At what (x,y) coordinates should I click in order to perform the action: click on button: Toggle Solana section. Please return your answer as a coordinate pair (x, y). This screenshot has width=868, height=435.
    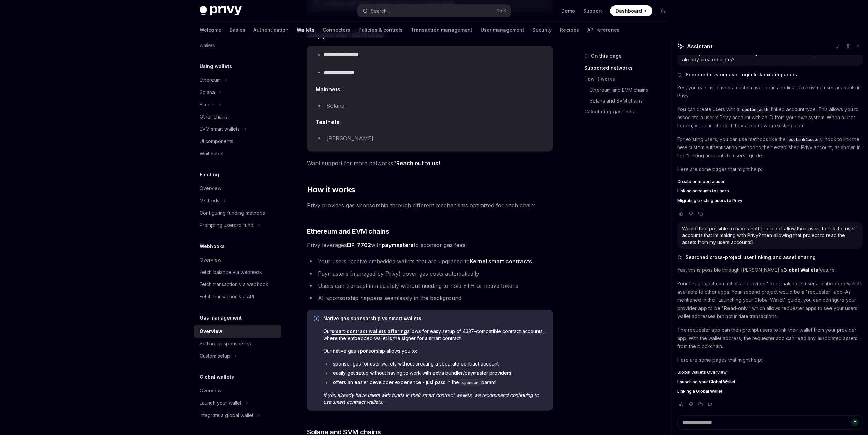
    Looking at the image, I should click on (238, 92).